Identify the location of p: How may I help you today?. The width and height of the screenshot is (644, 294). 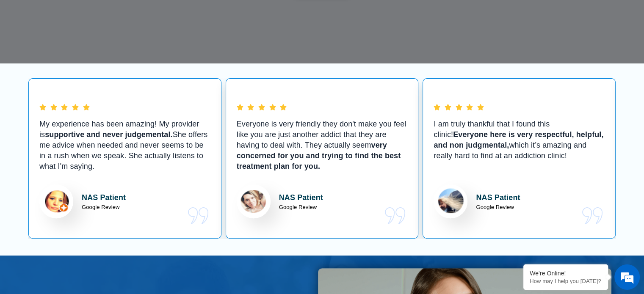
(566, 281).